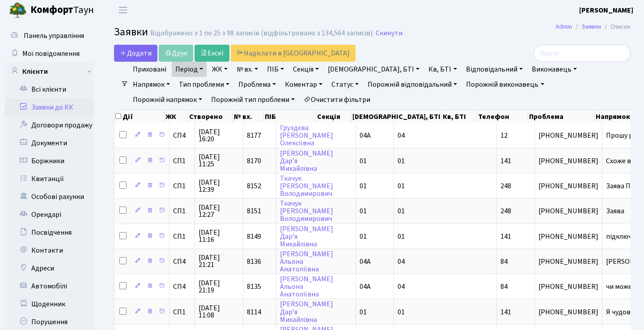 Image resolution: width=644 pixels, height=330 pixels. What do you see at coordinates (49, 54) in the screenshot?
I see `a: Мої повідомлення` at bounding box center [49, 54].